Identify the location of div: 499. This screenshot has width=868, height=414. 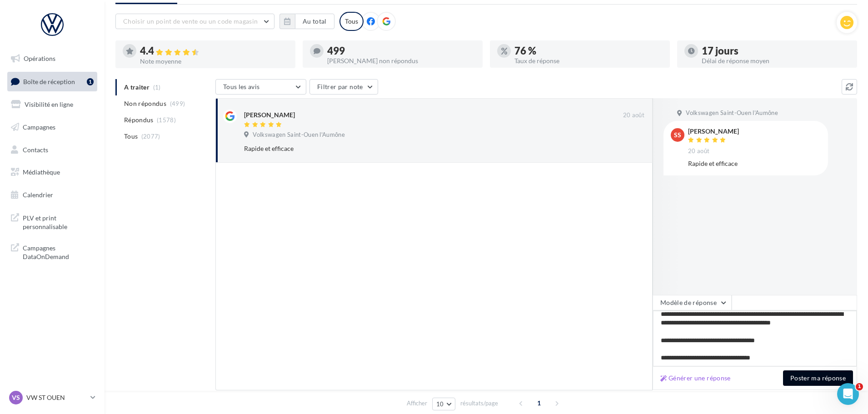
(402, 51).